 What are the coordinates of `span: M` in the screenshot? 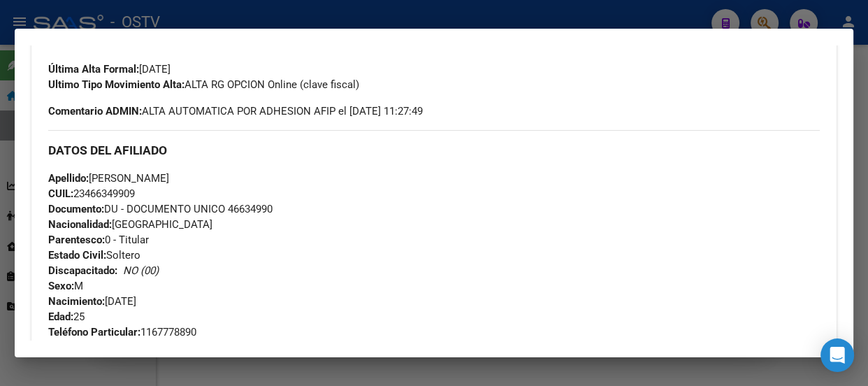 It's located at (66, 286).